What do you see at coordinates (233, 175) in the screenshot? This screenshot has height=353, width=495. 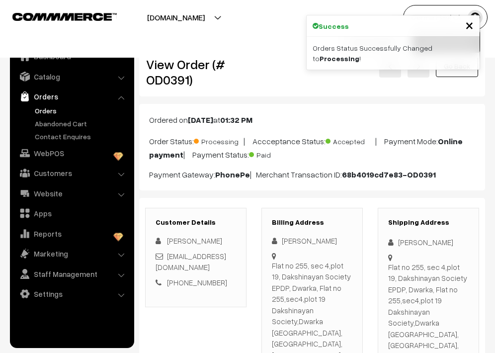 I see `b: PhonePe` at bounding box center [233, 175].